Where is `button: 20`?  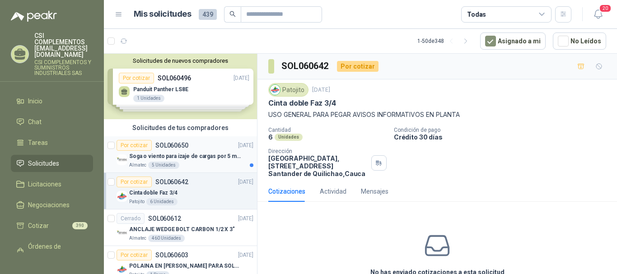
button: 20 is located at coordinates (598, 14).